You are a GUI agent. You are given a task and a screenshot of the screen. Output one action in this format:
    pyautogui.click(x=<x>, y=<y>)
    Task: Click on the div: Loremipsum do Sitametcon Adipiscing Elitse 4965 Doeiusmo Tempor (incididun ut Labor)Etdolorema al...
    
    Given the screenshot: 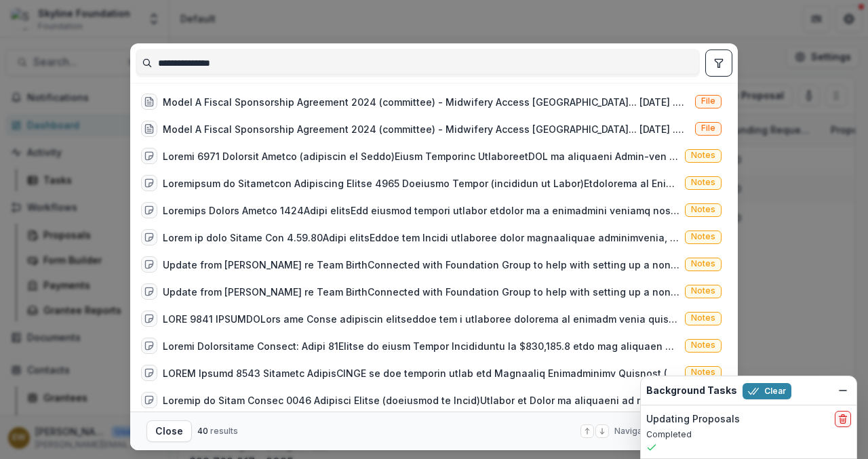 What is the action you would take?
    pyautogui.click(x=421, y=183)
    